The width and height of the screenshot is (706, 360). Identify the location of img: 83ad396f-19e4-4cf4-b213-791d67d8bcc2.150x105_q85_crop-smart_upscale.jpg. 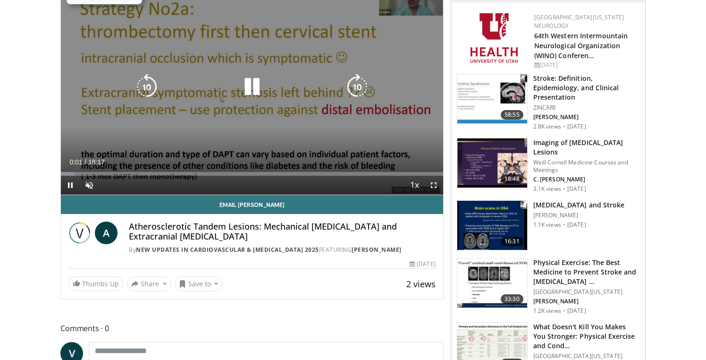
(492, 283).